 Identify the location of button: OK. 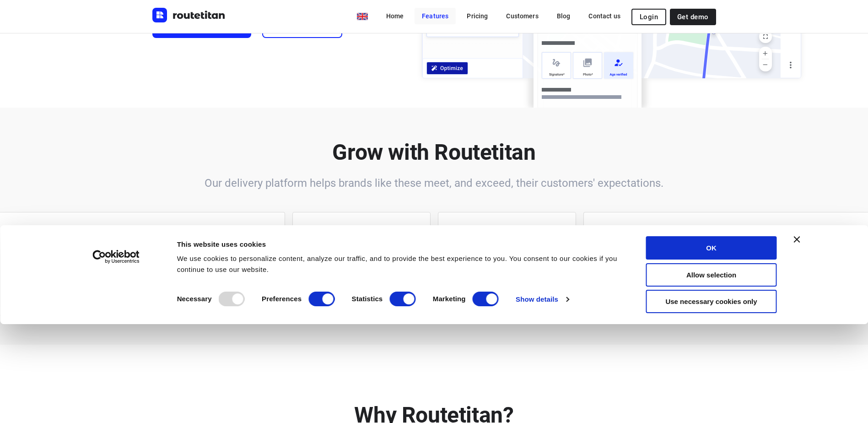
(712, 248).